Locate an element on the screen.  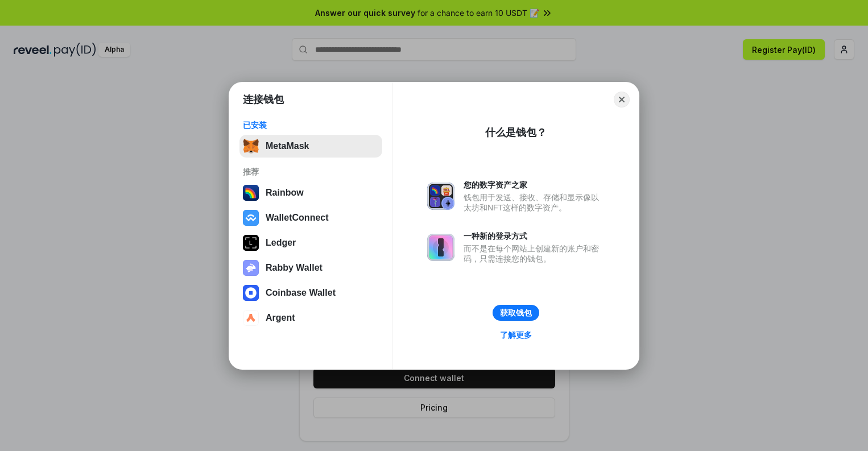
div: 了解更多 is located at coordinates (516, 334).